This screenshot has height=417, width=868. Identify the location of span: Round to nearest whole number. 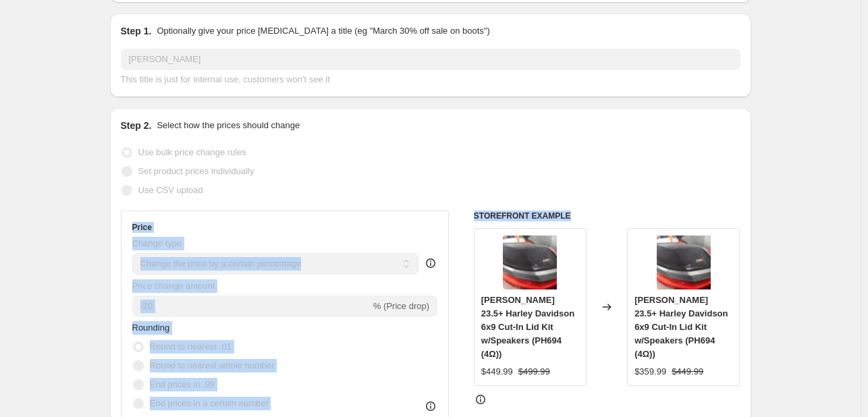
(212, 365).